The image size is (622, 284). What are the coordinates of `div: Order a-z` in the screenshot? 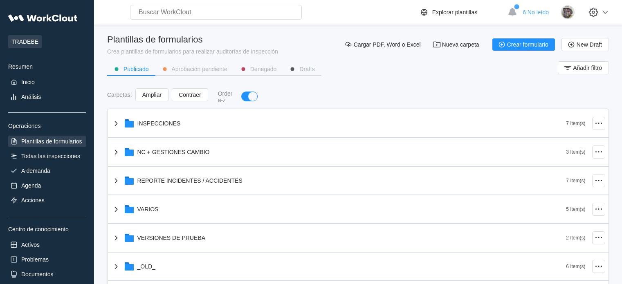 It's located at (226, 97).